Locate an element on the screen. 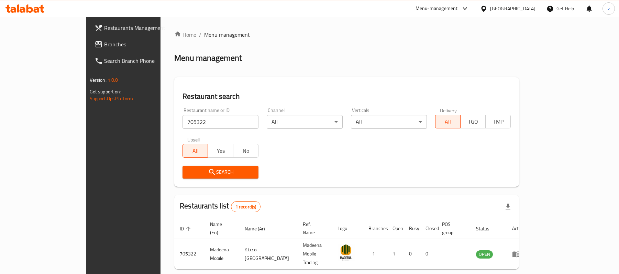  button: No is located at coordinates (246, 151).